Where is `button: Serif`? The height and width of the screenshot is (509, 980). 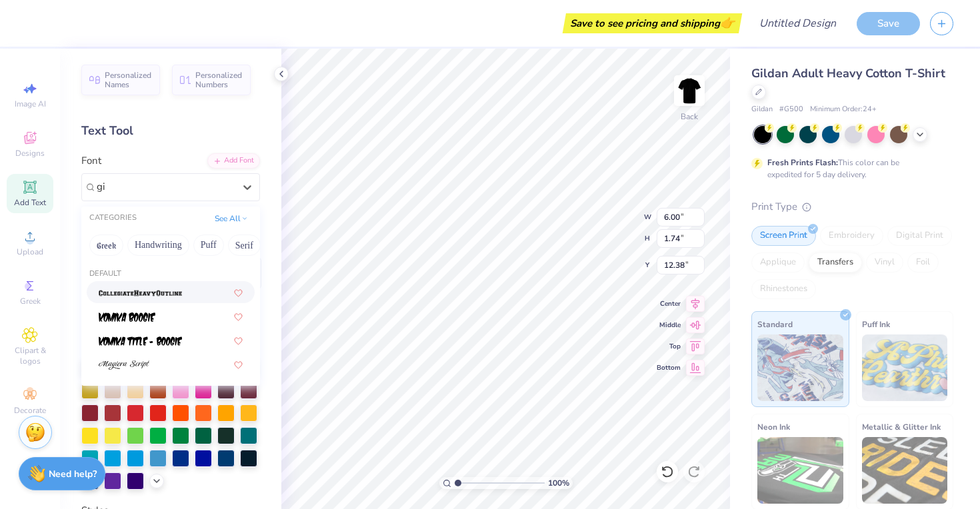
button: Serif is located at coordinates (244, 245).